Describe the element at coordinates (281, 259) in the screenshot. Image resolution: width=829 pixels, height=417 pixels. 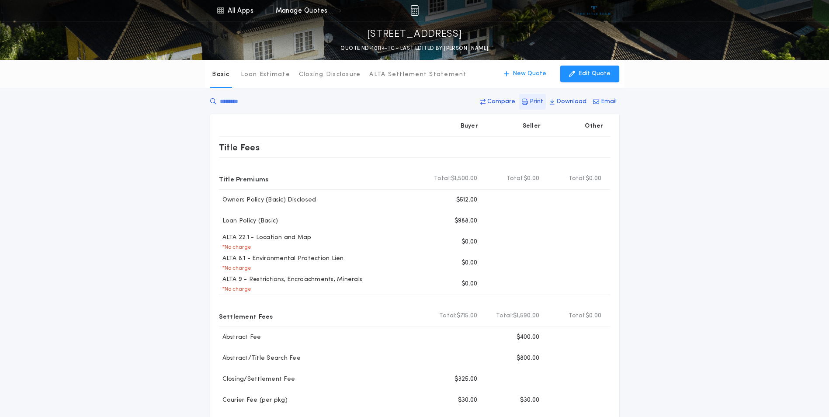
I see `p: ALTA 8.1 - Environmental Protection Lien` at that location.